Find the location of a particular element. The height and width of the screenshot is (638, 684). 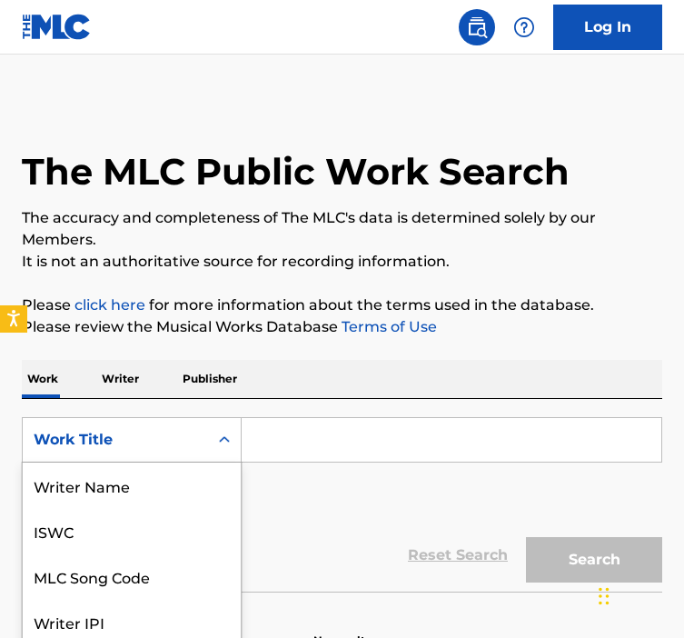

div: ISWC is located at coordinates (132, 530).